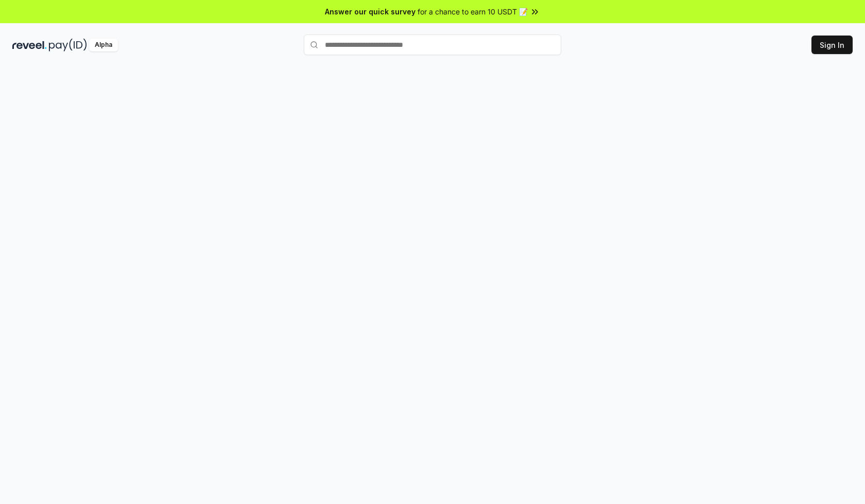 The image size is (865, 504). What do you see at coordinates (68, 44) in the screenshot?
I see `img: pay_id` at bounding box center [68, 44].